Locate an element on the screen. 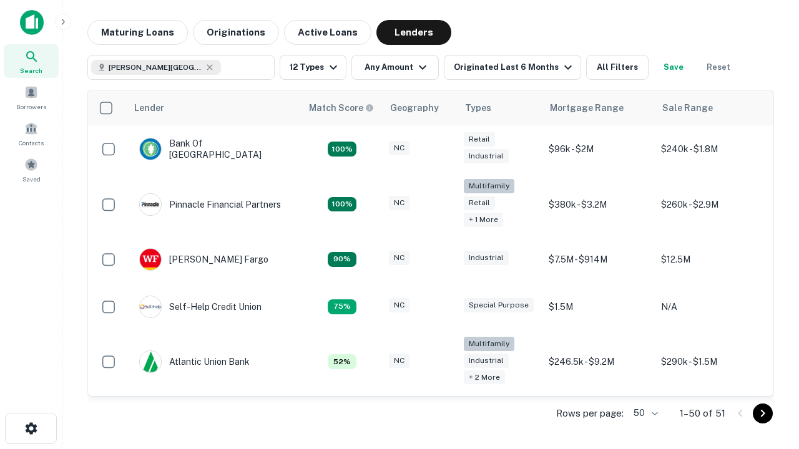 The image size is (799, 449). span: Search is located at coordinates (31, 71).